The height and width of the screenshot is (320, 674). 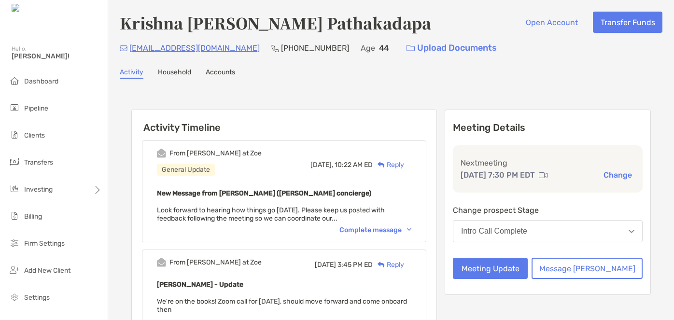 What do you see at coordinates (186, 169) in the screenshot?
I see `div: General Update` at bounding box center [186, 169].